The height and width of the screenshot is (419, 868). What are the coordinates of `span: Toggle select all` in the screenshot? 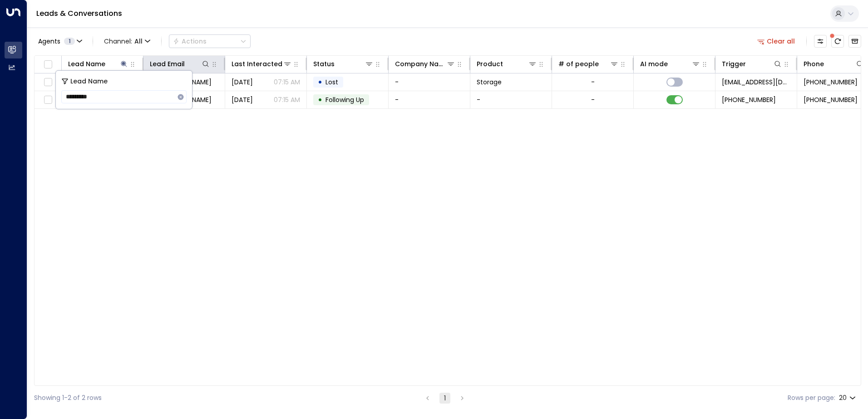 It's located at (48, 65).